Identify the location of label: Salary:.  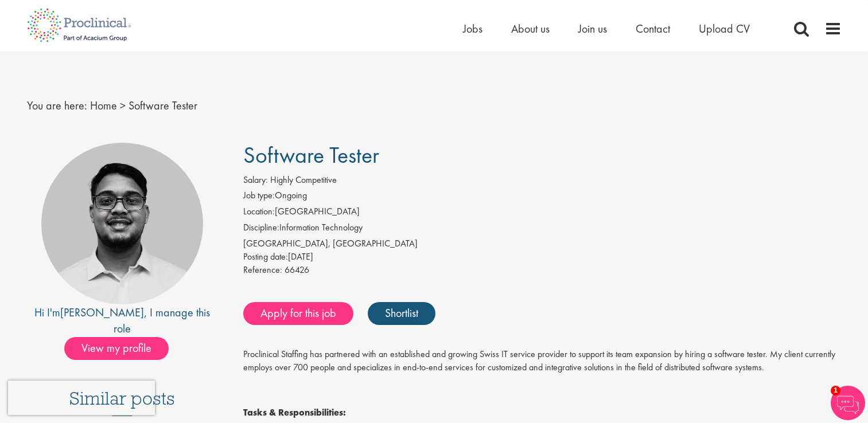
(255, 180).